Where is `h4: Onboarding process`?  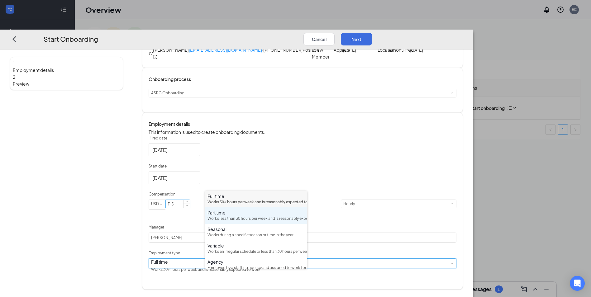 h4: Onboarding process is located at coordinates (302, 79).